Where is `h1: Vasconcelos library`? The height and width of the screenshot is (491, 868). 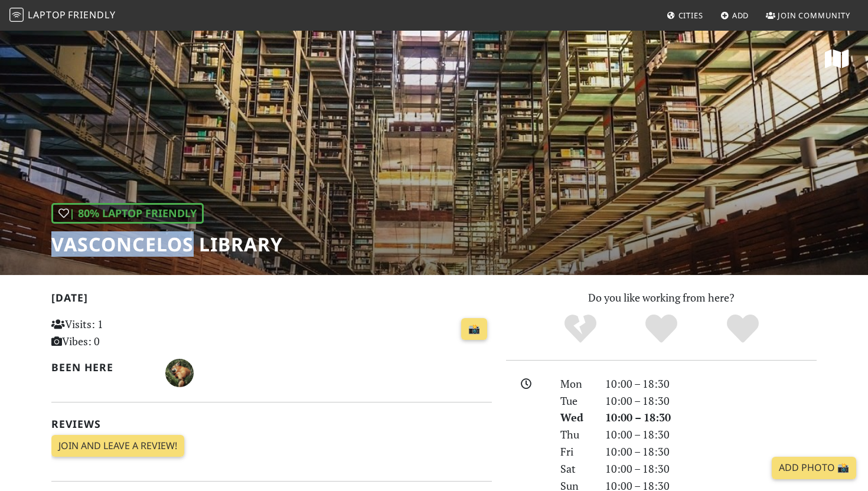
h1: Vasconcelos library is located at coordinates (167, 245).